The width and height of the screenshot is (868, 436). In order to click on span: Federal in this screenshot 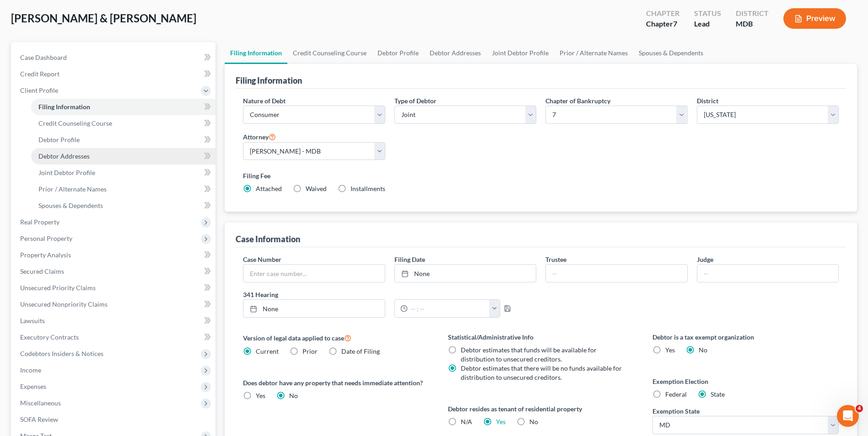, I will do `click(676, 394)`.